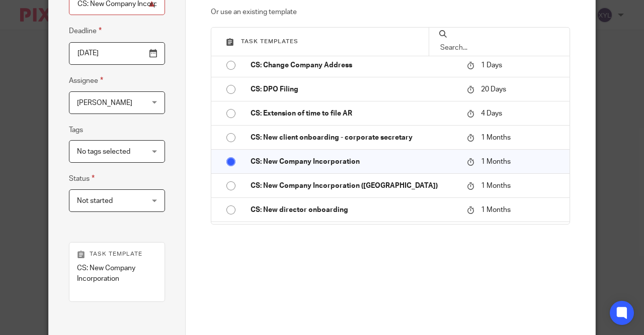  I want to click on span: 1 Days, so click(491, 66).